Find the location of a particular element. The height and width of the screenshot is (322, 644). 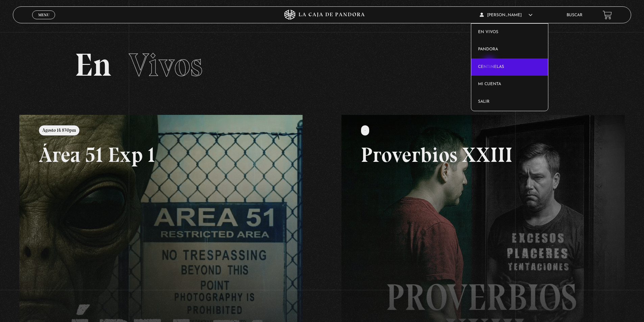

a: View your shopping cart is located at coordinates (607, 15).